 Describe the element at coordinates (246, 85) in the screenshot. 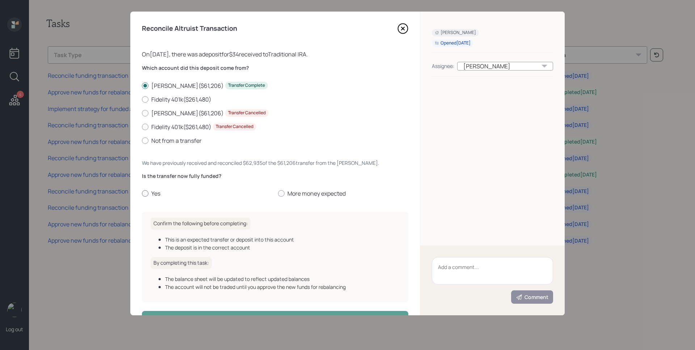

I see `div: Transfer Complete` at that location.